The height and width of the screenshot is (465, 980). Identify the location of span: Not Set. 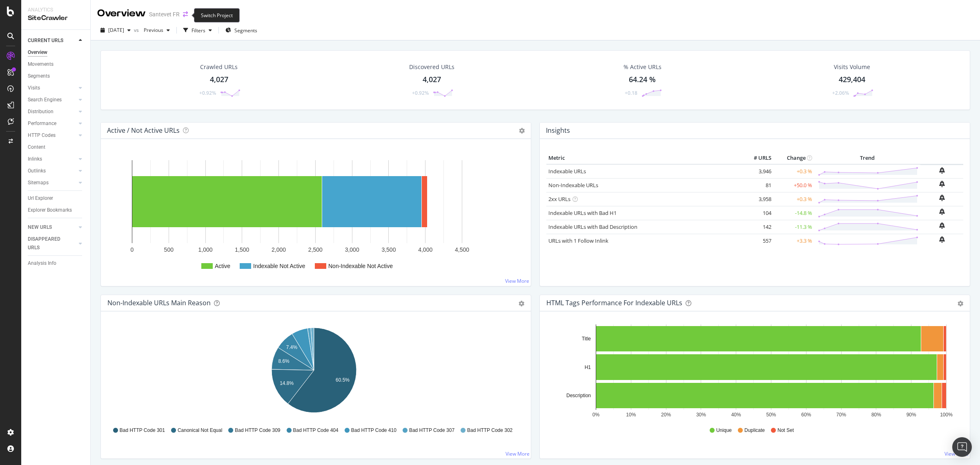
(786, 431).